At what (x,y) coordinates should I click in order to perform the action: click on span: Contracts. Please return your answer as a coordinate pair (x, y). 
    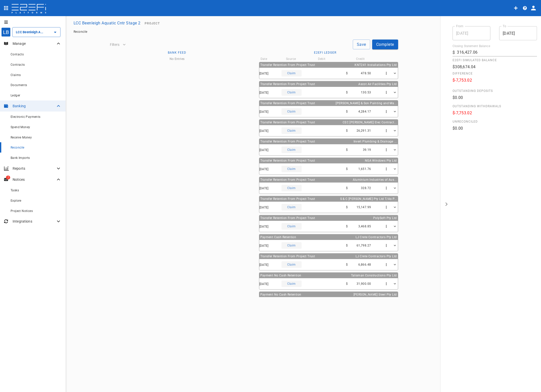
    Looking at the image, I should click on (17, 64).